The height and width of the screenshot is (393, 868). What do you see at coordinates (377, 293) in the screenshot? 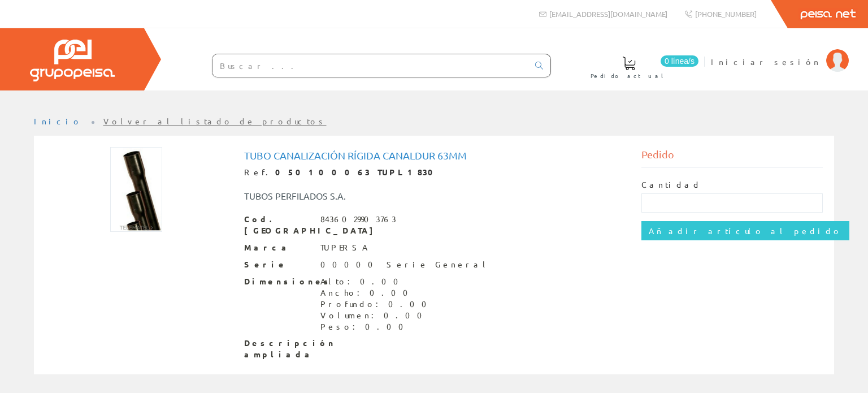
I see `div: Ancho: 0.00` at bounding box center [377, 293].